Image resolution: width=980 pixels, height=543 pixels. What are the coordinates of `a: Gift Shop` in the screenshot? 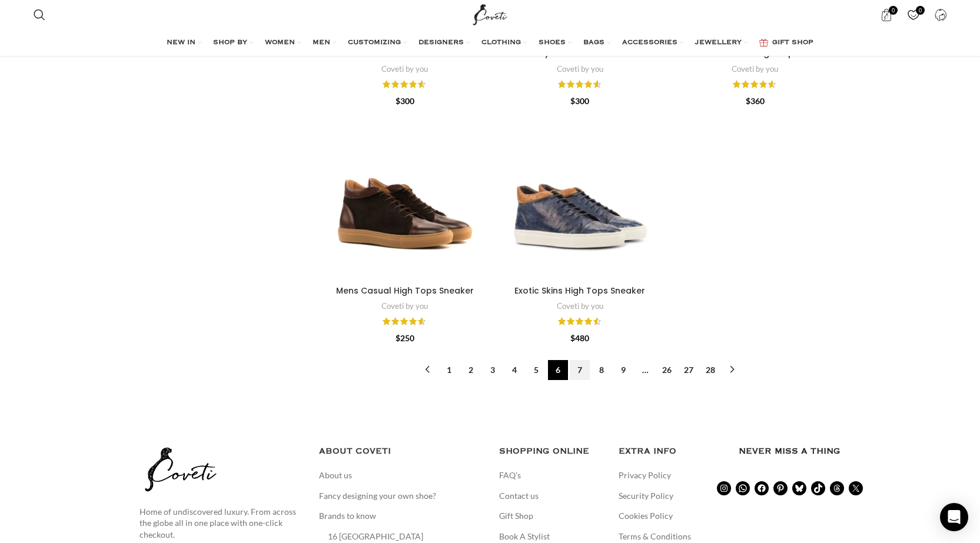 It's located at (516, 516).